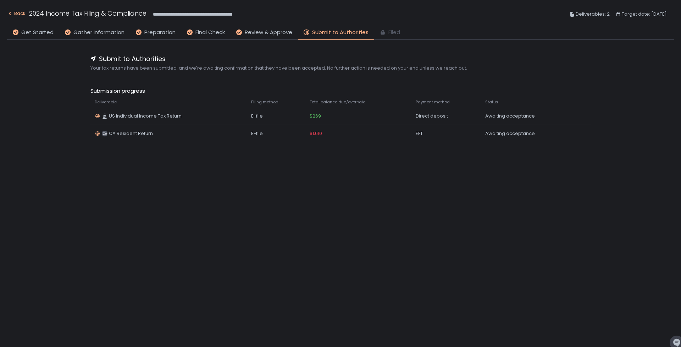 Image resolution: width=681 pixels, height=347 pixels. What do you see at coordinates (341, 68) in the screenshot?
I see `span: Your tax returns have been submitted, and we're awaiting confirmation that they have been accepte...` at bounding box center [341, 68].